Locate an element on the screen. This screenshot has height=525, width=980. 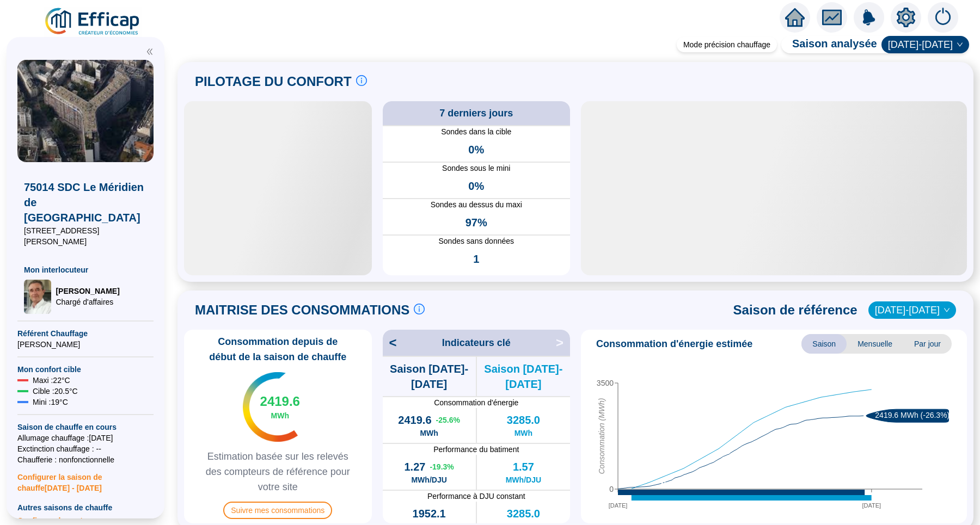
span: Consommation d'énergie estimée is located at coordinates (674, 343).